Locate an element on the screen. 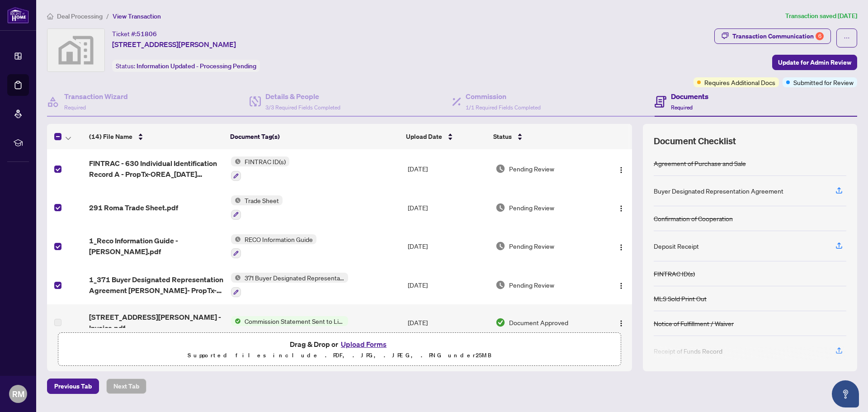 The image size is (868, 412). div: 6 is located at coordinates (820, 36).